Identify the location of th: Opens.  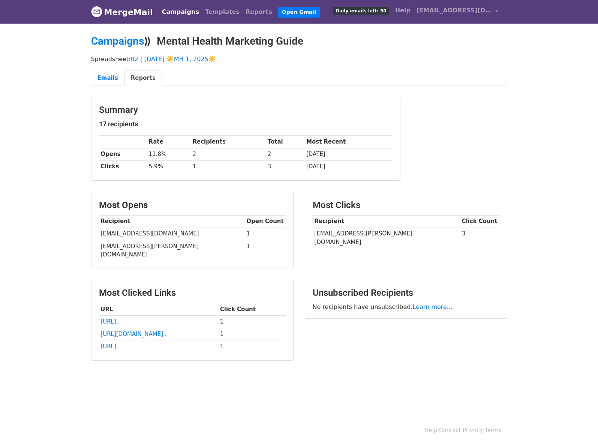
(123, 154).